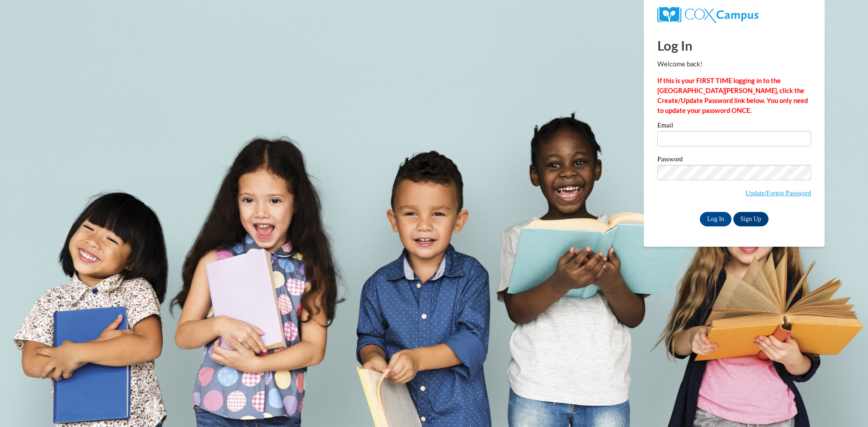  Describe the element at coordinates (734, 127) in the screenshot. I see `label: Email` at that location.